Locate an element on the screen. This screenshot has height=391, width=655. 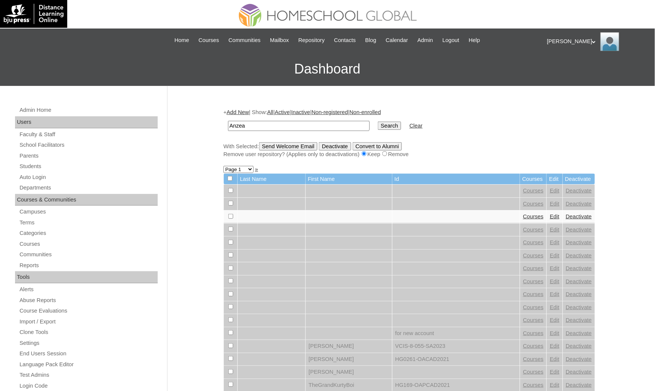
a: End Users Session is located at coordinates (88, 354).